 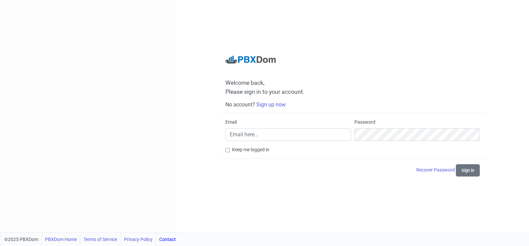 I want to click on div: ©2025 PBXDom, so click(x=90, y=239).